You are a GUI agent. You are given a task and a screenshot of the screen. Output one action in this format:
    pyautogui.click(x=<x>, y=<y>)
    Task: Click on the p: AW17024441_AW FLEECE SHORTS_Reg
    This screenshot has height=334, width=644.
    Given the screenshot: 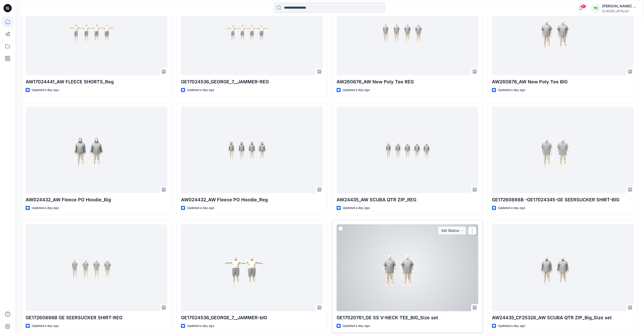 What is the action you would take?
    pyautogui.click(x=96, y=82)
    